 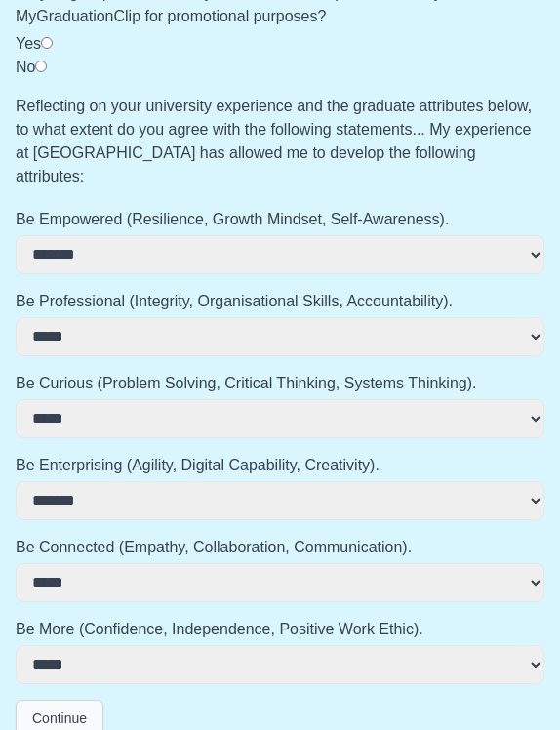 What do you see at coordinates (280, 630) in the screenshot?
I see `label: Be More (Confidence, Independence, Positive Work Ethic).` at bounding box center [280, 630].